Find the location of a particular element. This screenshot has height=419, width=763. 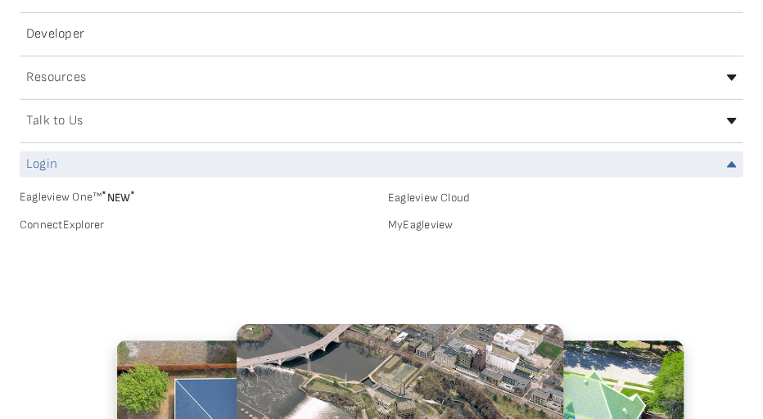

h2: Developer is located at coordinates (55, 34).